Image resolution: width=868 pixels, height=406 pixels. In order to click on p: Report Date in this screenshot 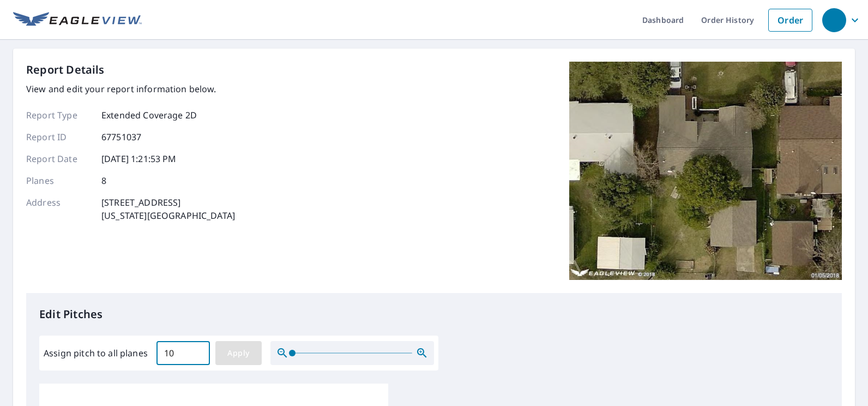, I will do `click(59, 159)`.